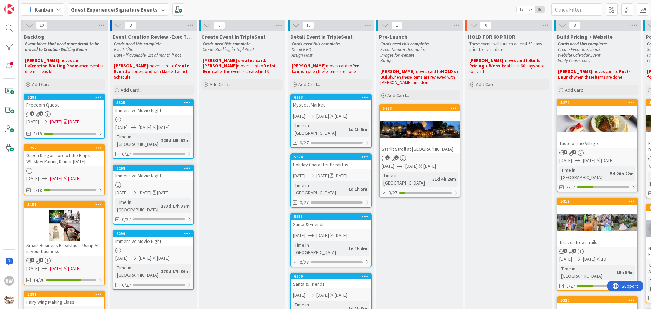 This screenshot has height=309, width=651. What do you see at coordinates (387, 60) in the screenshot?
I see `em: Budget` at bounding box center [387, 60].